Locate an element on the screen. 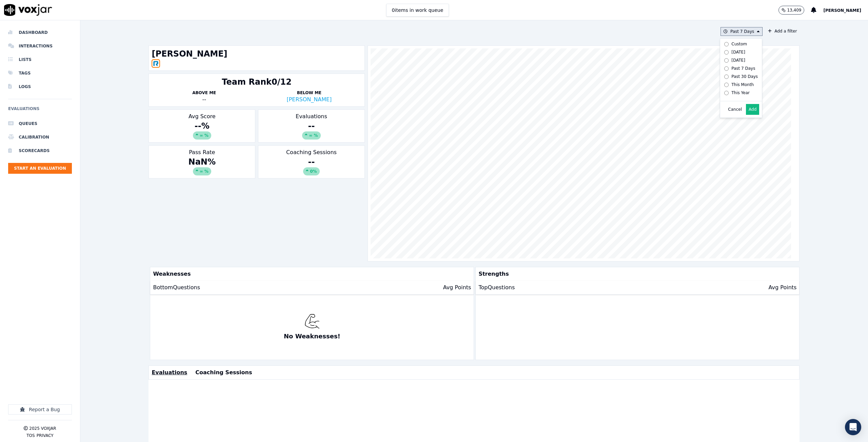 The height and width of the screenshot is (442, 868). input: This Month is located at coordinates (726, 84).